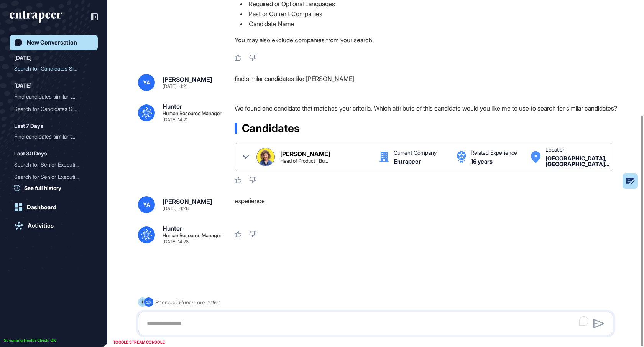  What do you see at coordinates (53, 165) in the screenshot?
I see `div: Search for Senior Executives and Directors in Europe with Expertise in Digital Banking and Paymen...` at bounding box center [53, 165].